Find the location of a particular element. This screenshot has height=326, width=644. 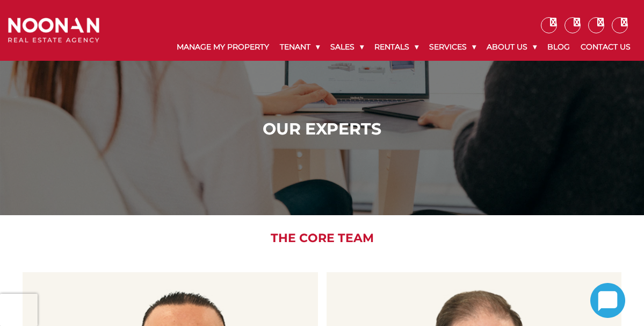

a: Rentals is located at coordinates (397, 47).